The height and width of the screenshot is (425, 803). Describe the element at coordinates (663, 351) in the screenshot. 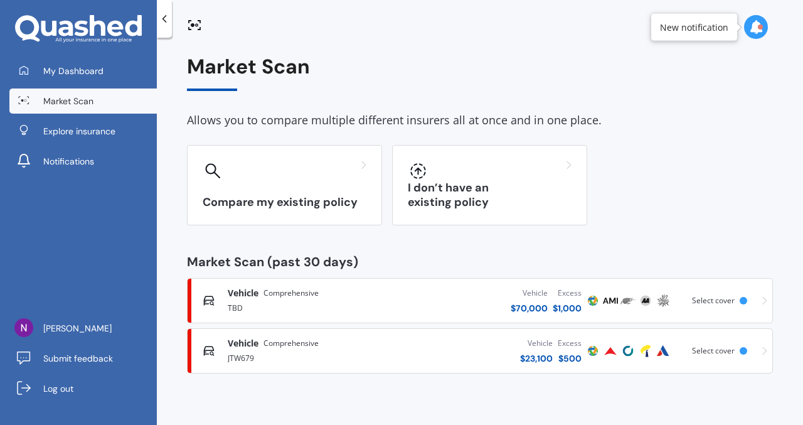

I see `img: Autosure` at that location.